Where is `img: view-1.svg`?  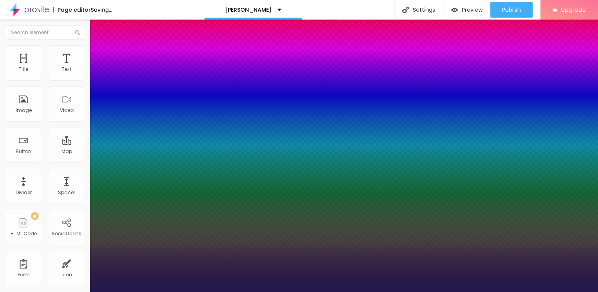 img: view-1.svg is located at coordinates (454, 10).